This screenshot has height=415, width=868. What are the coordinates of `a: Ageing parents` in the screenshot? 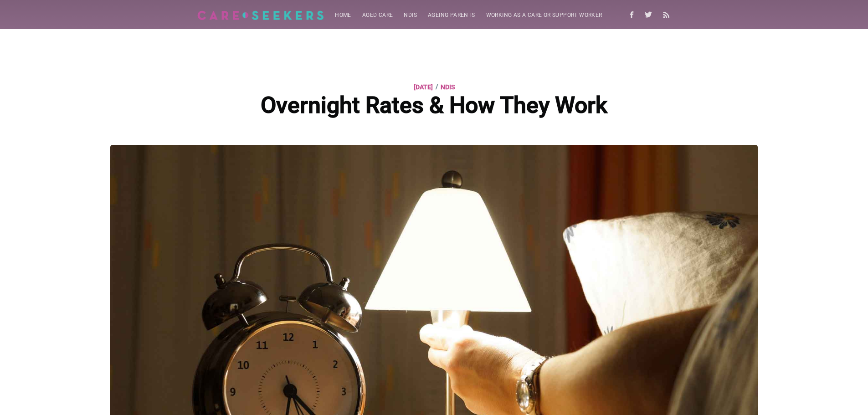 It's located at (452, 15).